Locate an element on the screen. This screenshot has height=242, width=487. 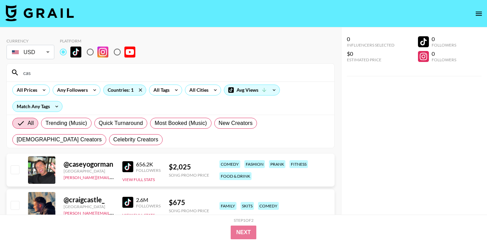
div: Avg Views is located at coordinates (252, 90).